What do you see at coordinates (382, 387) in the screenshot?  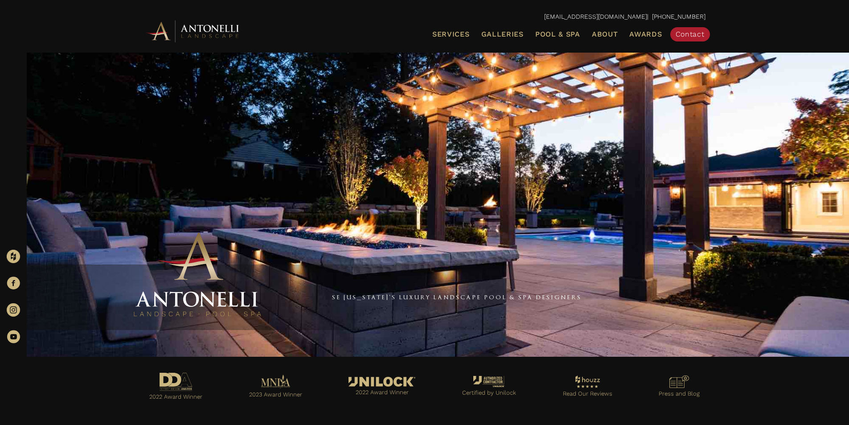 I see `a: Go to https://antonellilandscape.com/featured-projects/the-white-house/` at bounding box center [382, 387].